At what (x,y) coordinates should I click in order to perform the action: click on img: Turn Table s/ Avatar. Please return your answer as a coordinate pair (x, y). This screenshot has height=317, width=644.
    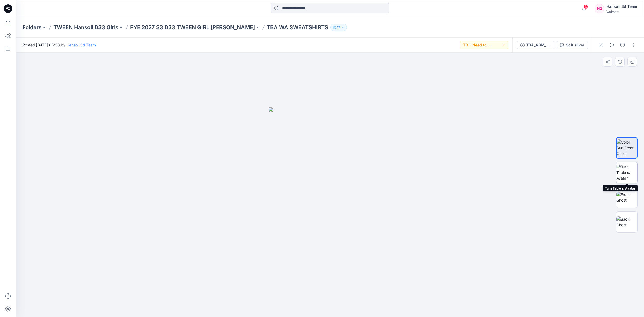
    Looking at the image, I should click on (627, 172).